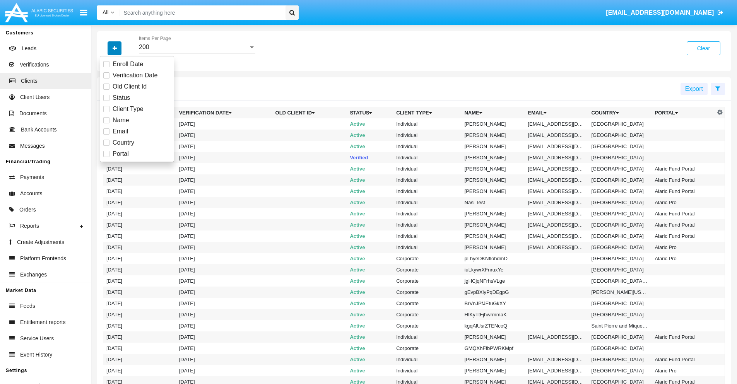 The image size is (737, 384). Describe the element at coordinates (309, 113) in the screenshot. I see `th: Old Client Id` at that location.